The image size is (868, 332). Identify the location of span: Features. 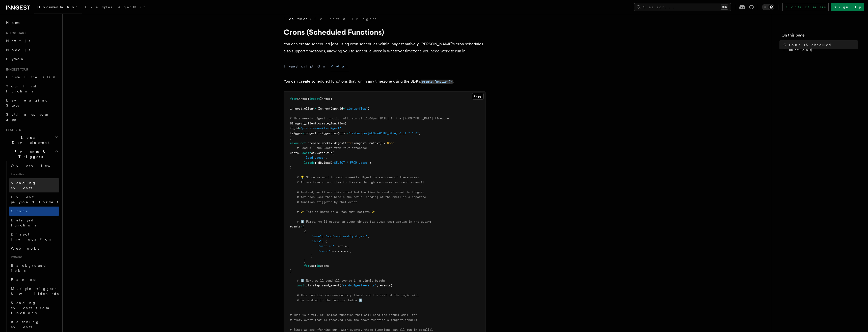
(295, 19).